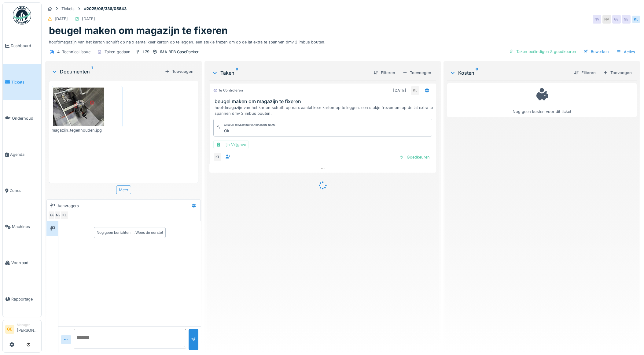 This screenshot has height=355, width=644. I want to click on div: Lijn Vrijgave, so click(231, 145).